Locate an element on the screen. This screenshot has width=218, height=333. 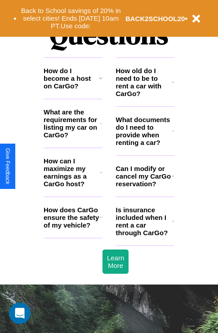
h3: How does CarGo ensure the safety of my vehicle? is located at coordinates (71, 217).